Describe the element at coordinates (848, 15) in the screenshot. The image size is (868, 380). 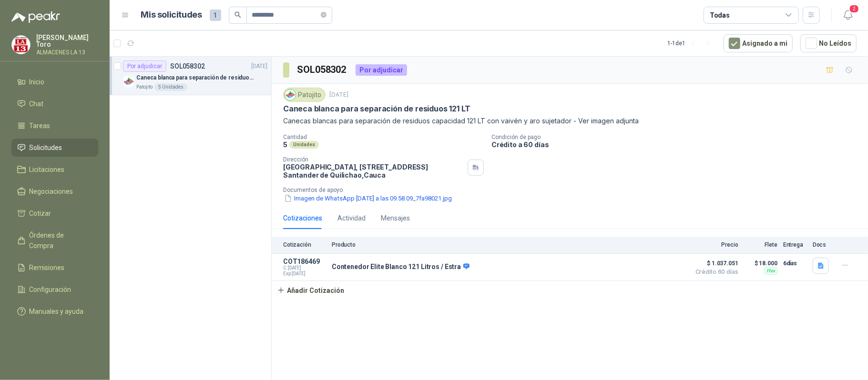
I see `button: 2` at that location.